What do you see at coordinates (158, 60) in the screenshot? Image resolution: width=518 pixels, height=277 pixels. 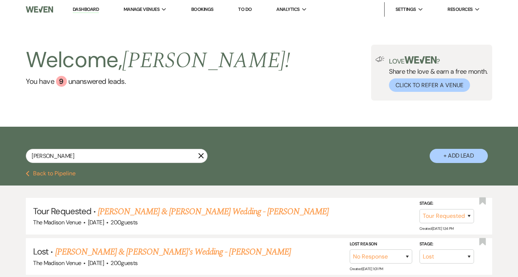 I see `h2: Welcome,` at bounding box center [158, 60].